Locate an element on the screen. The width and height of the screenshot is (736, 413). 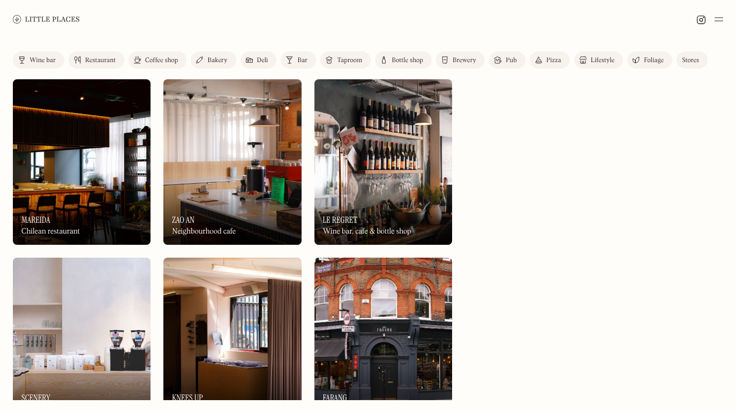
a: Zao AnZao AnZao AnNeighbourhood cafe is located at coordinates (232, 162).